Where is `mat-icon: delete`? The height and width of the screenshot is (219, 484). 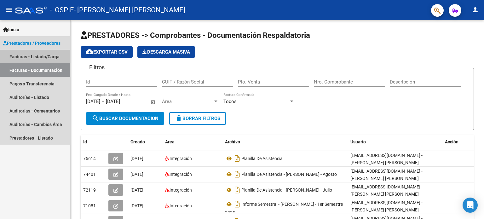
mat-icon: delete is located at coordinates (179, 118).